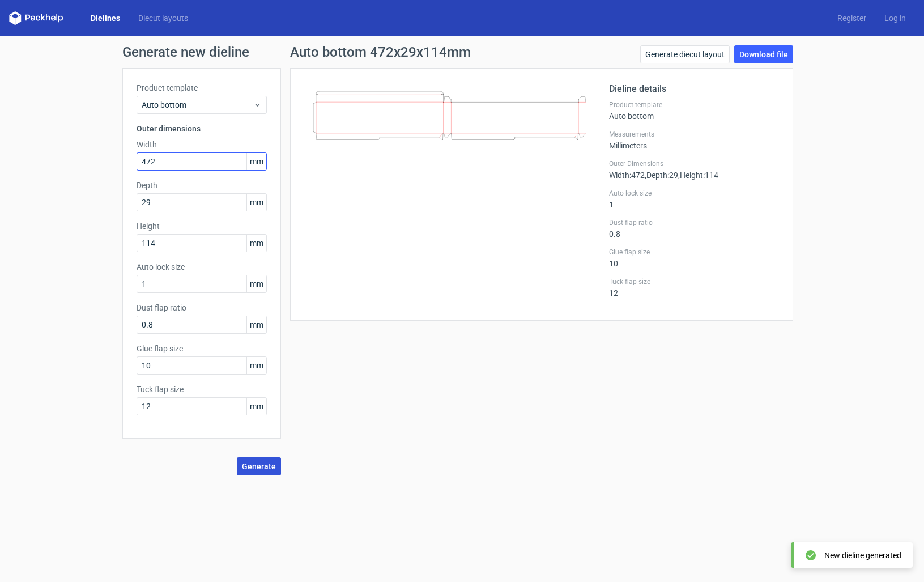  I want to click on span: Generate, so click(259, 466).